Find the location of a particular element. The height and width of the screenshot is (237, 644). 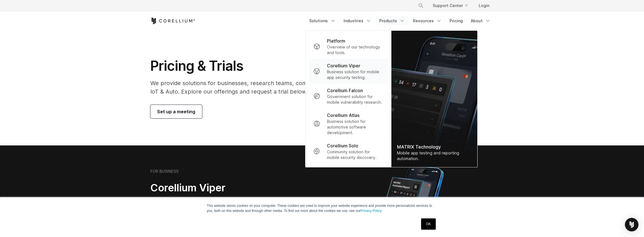

a: OK is located at coordinates (428, 224).